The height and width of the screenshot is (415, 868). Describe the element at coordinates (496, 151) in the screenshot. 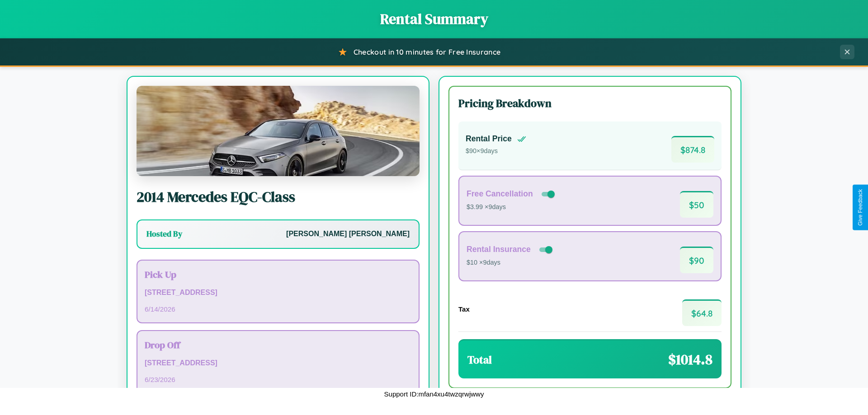

I see `p: $ 90 × 9 days` at that location.